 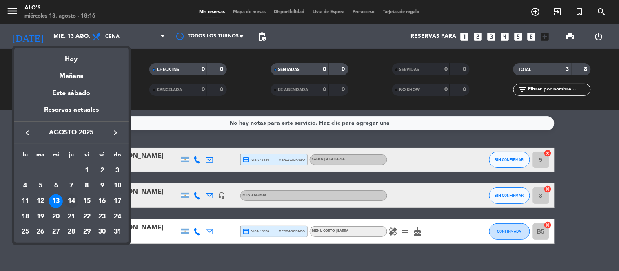 What do you see at coordinates (117, 201) in the screenshot?
I see `td: 17 de agosto de 2025` at bounding box center [117, 201].